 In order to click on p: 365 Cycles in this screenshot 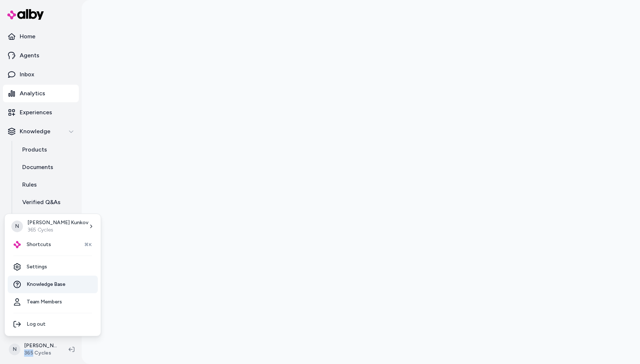, I will do `click(58, 230)`.